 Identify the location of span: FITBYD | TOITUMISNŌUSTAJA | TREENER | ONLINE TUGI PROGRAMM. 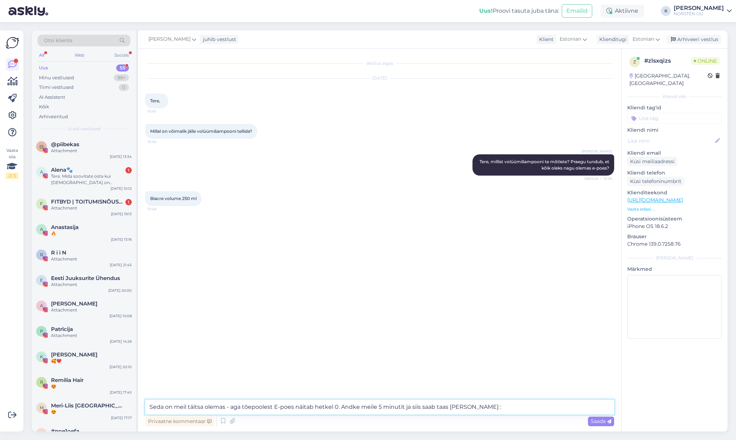
(88, 202).